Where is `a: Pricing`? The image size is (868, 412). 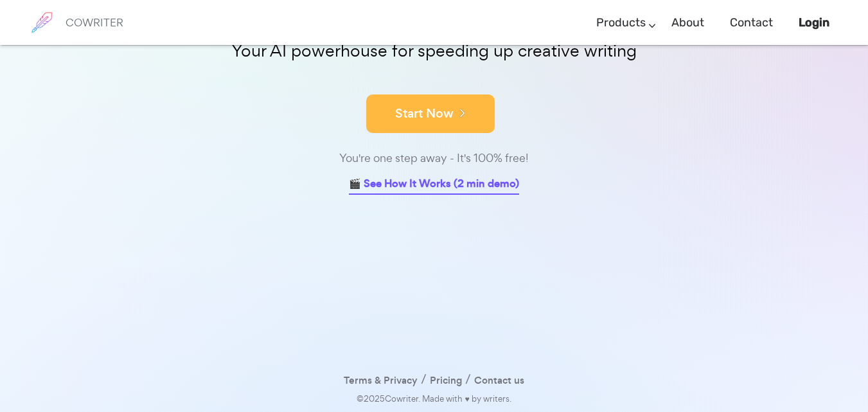
a: Pricing is located at coordinates (446, 380).